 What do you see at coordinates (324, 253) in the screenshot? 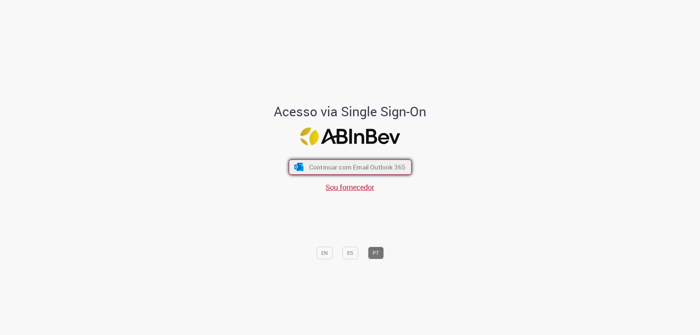
I see `button: EN` at bounding box center [324, 253].